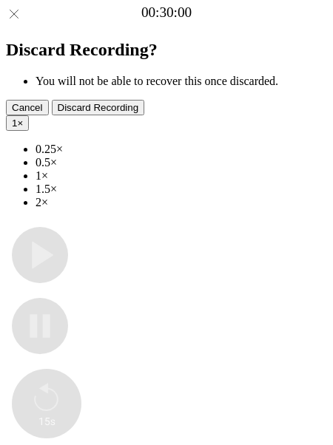 Image resolution: width=333 pixels, height=445 pixels. What do you see at coordinates (181, 176) in the screenshot?
I see `li: 1×` at bounding box center [181, 176].